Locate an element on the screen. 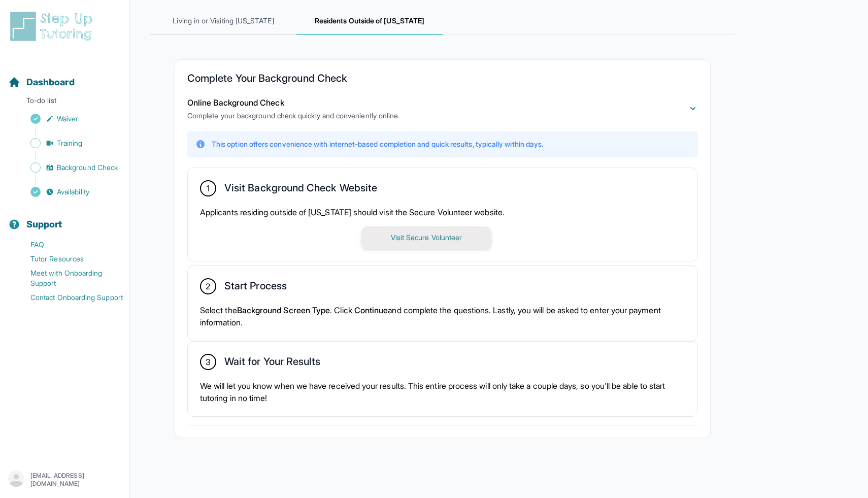 This screenshot has height=498, width=868. span: Support is located at coordinates (44, 224).